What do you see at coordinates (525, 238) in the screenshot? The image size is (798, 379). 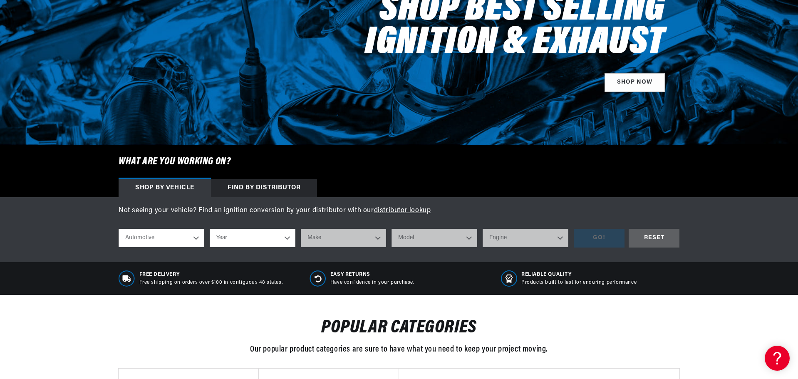 I see `select: Engine` at bounding box center [525, 238].